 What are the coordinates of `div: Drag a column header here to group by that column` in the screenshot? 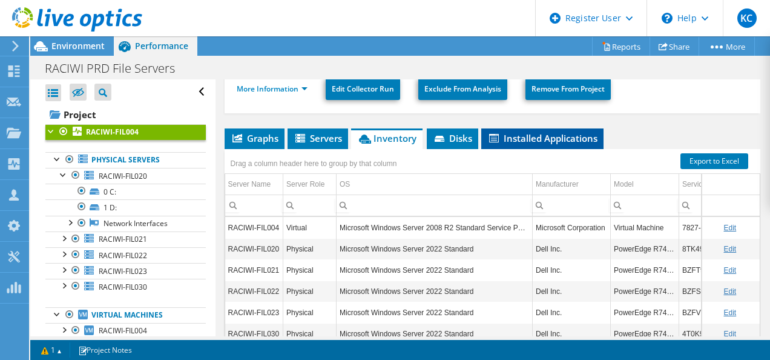 It's located at (314, 163).